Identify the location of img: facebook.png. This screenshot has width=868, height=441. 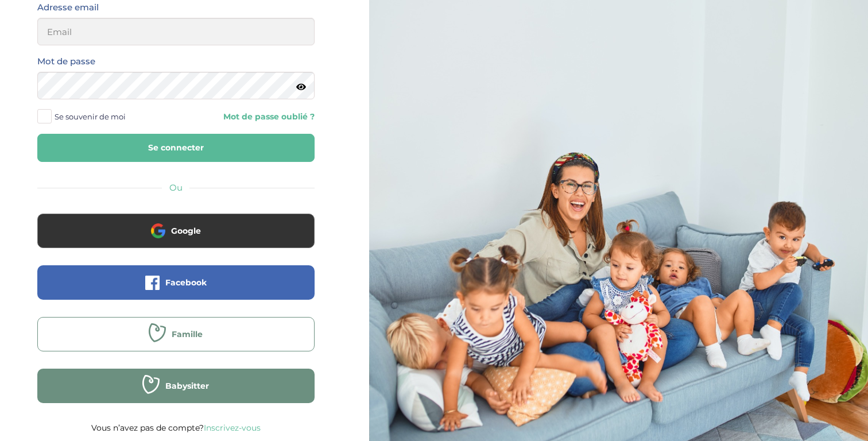
(152, 283).